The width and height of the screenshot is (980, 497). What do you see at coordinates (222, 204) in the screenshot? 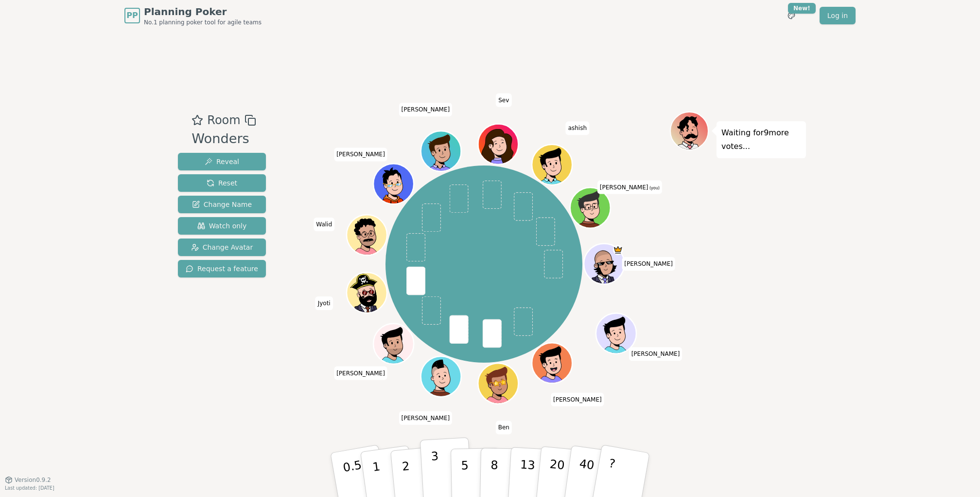
I see `button: Change Name` at bounding box center [222, 204].